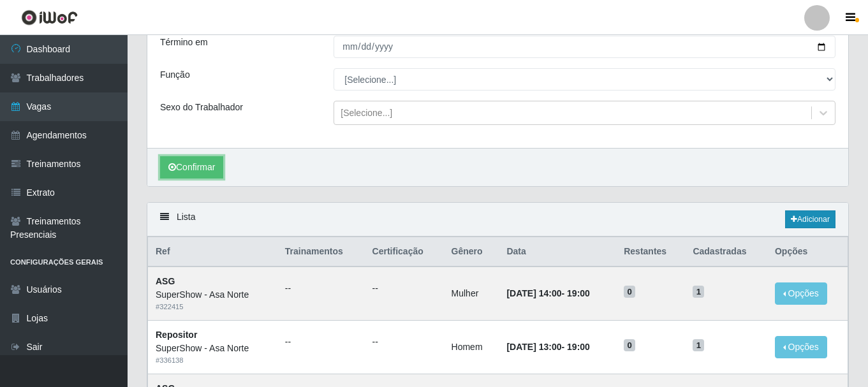  What do you see at coordinates (471, 252) in the screenshot?
I see `th: Gênero` at bounding box center [471, 252].